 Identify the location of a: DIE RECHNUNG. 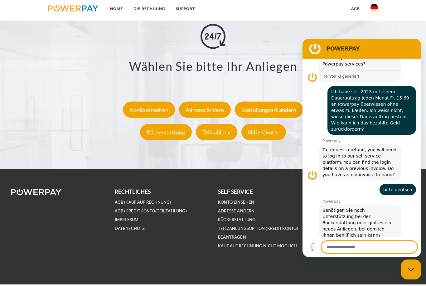
(149, 10).